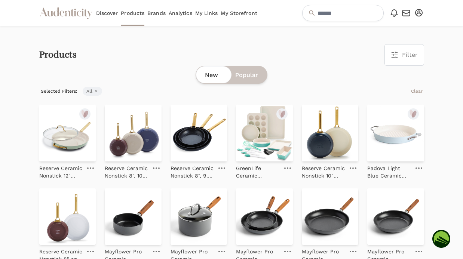 This screenshot has width=463, height=259. I want to click on img: Reserve Ceramic Nonstick 8" and 11" Frypan Set | Burgundy with Gold-Tone Handles, so click(68, 217).